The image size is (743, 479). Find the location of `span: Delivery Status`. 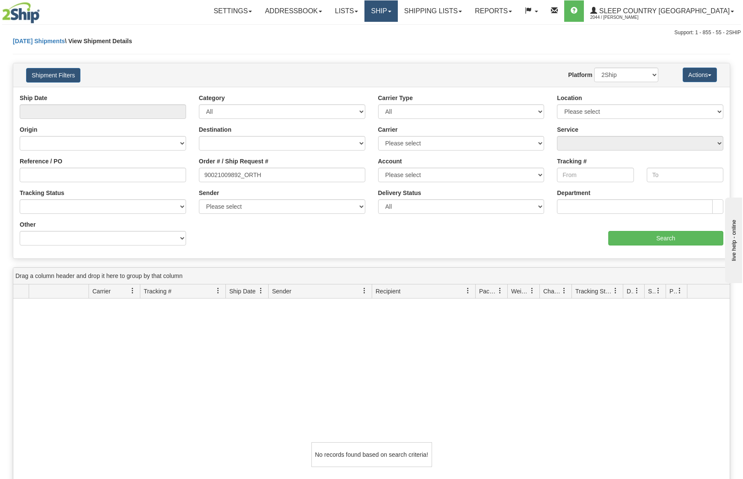

span: Delivery Status is located at coordinates (630, 291).